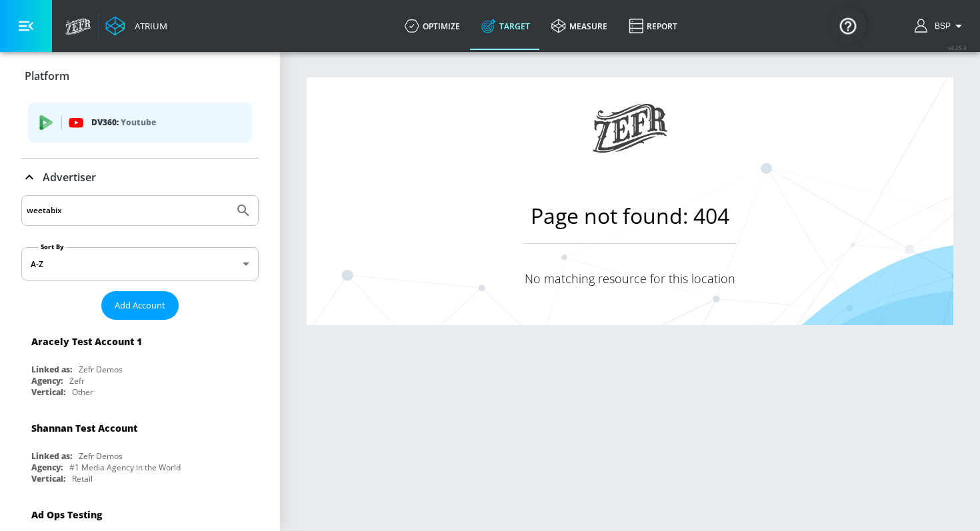  I want to click on a: optimize, so click(432, 26).